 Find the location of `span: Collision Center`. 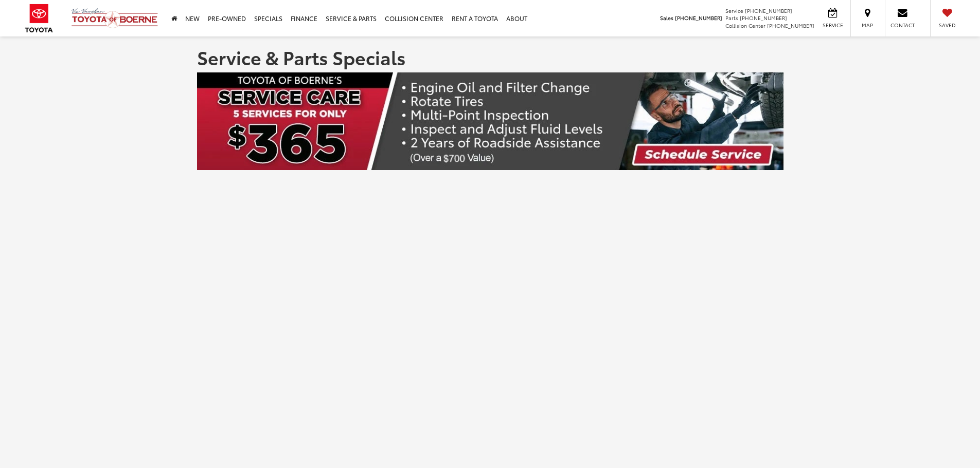

span: Collision Center is located at coordinates (746, 25).